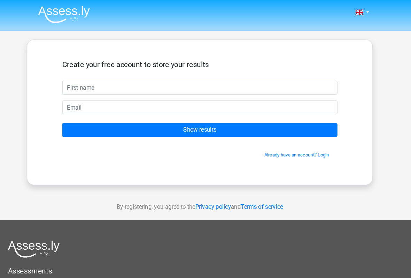  What do you see at coordinates (206, 102) in the screenshot?
I see `input: Email` at bounding box center [206, 102].